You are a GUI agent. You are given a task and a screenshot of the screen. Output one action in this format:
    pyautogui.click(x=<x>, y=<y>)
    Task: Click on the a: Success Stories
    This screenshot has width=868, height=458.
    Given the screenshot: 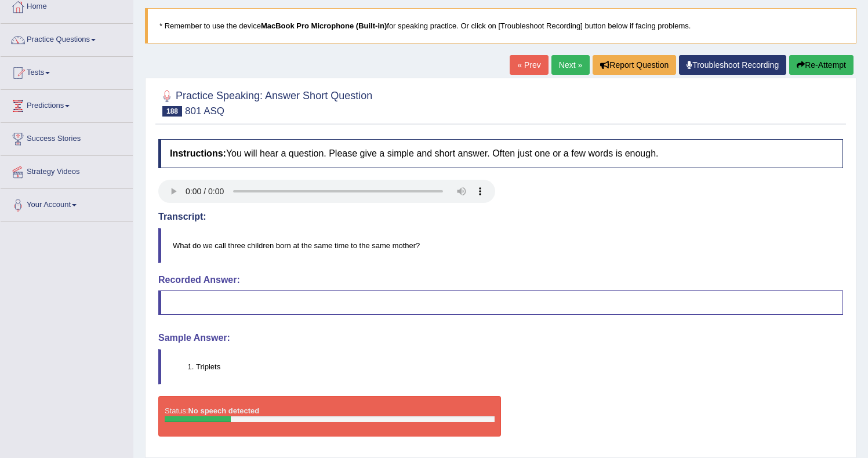 What is the action you would take?
    pyautogui.click(x=67, y=138)
    